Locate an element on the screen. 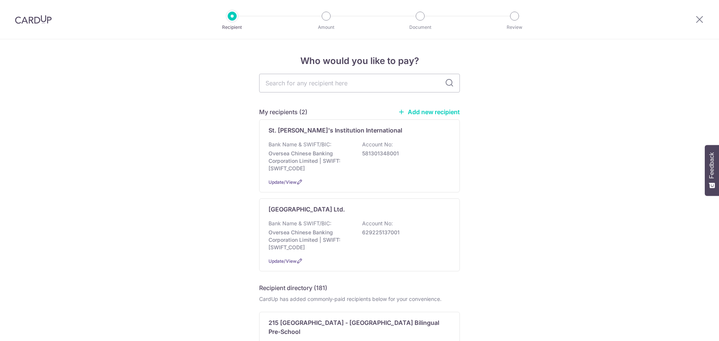  h5: Recipient directory (181) is located at coordinates (293, 288).